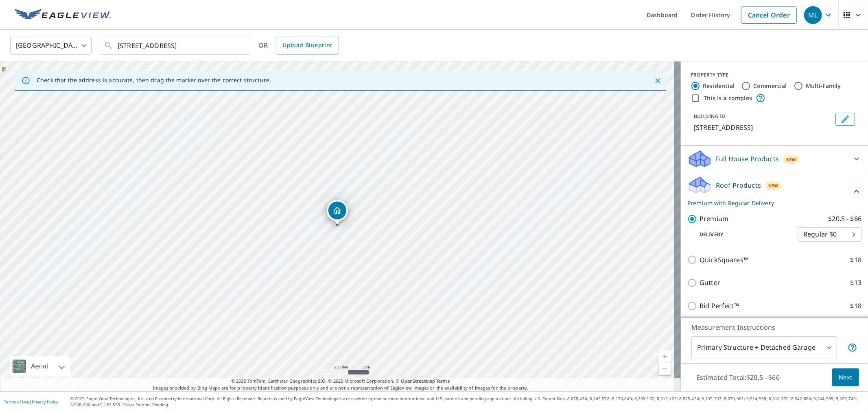 The width and height of the screenshot is (868, 412). What do you see at coordinates (774, 192) in the screenshot?
I see `div: Roof ProductsNewPremium with Regular Delivery` at bounding box center [774, 192].